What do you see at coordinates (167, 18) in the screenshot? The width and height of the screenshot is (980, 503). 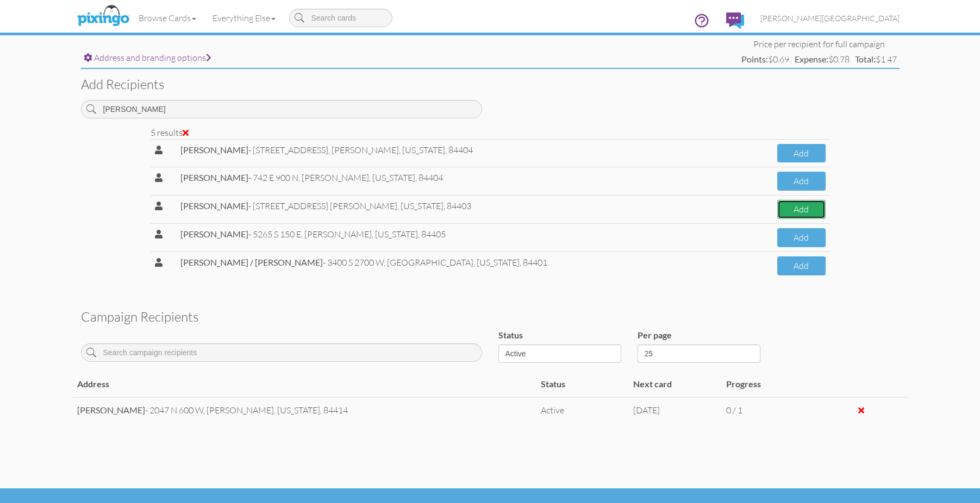 I see `a: Browse Cards` at bounding box center [167, 18].